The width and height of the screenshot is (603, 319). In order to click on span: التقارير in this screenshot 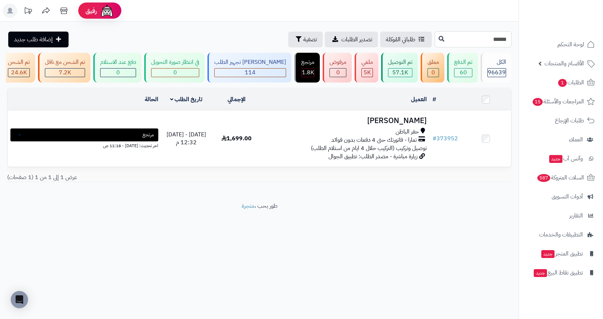, I will do `click(576, 216)`.